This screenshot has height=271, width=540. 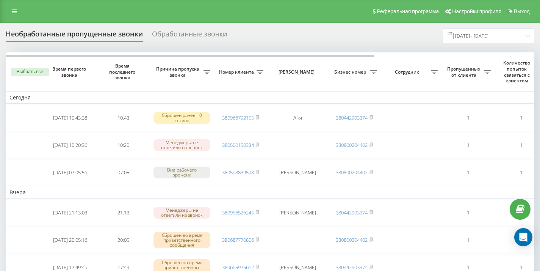 What do you see at coordinates (123, 239) in the screenshot?
I see `td: 20:05` at bounding box center [123, 239].